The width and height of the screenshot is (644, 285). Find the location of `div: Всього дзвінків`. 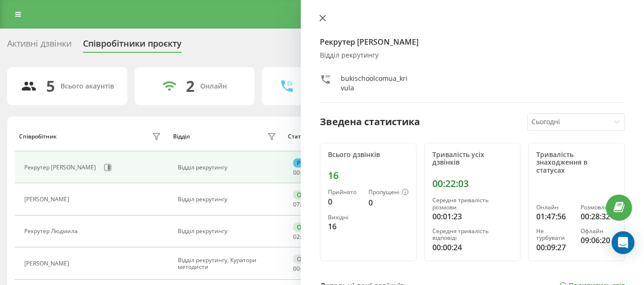

div: Всього дзвінків is located at coordinates (368, 155).